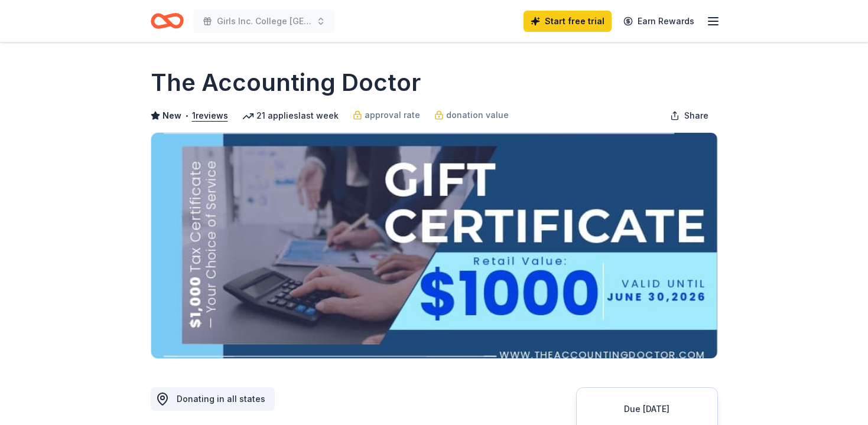 The height and width of the screenshot is (425, 868). What do you see at coordinates (209, 116) in the screenshot?
I see `button: 1reviews` at bounding box center [209, 116].